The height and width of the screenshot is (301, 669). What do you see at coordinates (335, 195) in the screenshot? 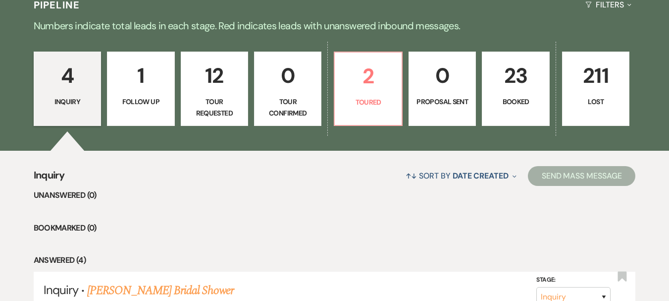
I see `li: Unanswered (0)` at bounding box center [335, 195].